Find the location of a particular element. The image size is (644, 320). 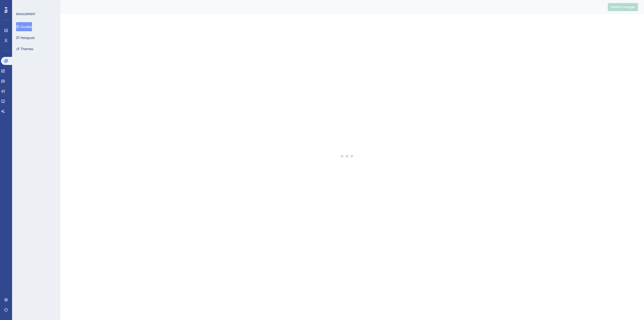

div: ENGAGEMENT is located at coordinates (26, 14).